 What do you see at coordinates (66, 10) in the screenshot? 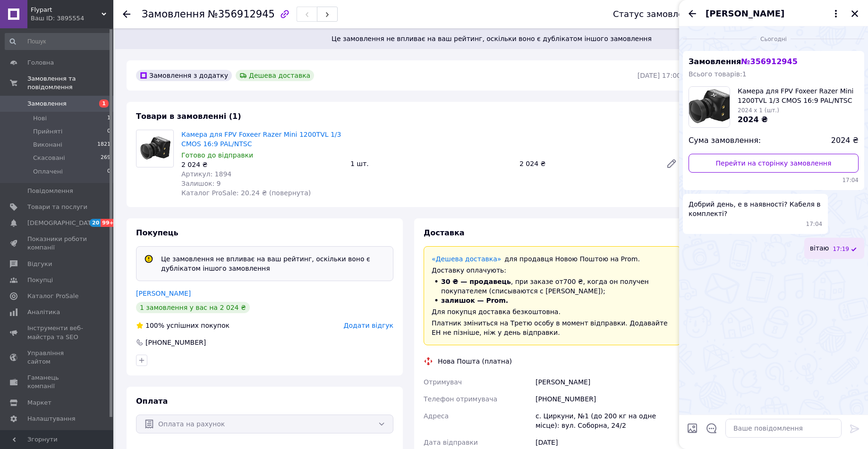
I see `span: Flypart` at bounding box center [66, 10].